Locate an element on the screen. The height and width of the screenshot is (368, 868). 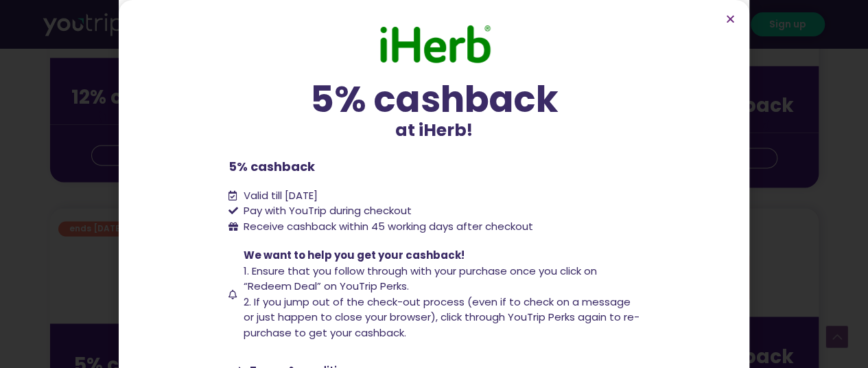
span: Receive cashback within 45 working days after checkout is located at coordinates (387, 227).